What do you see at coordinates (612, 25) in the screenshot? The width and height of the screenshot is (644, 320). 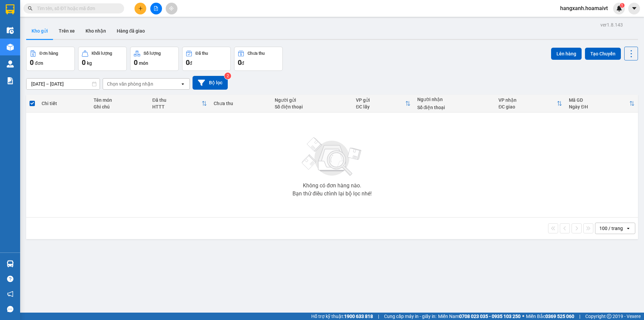 I see `div: ver 1.8.143` at bounding box center [612, 25].